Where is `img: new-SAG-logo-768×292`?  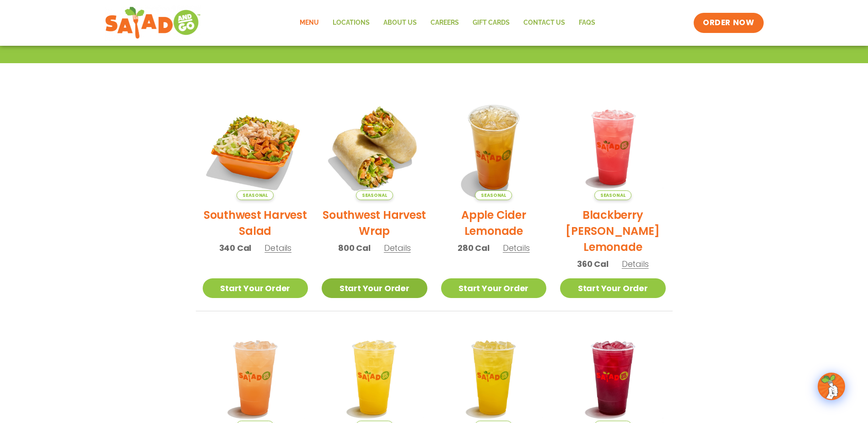
img: new-SAG-logo-768×292 is located at coordinates (153, 23).